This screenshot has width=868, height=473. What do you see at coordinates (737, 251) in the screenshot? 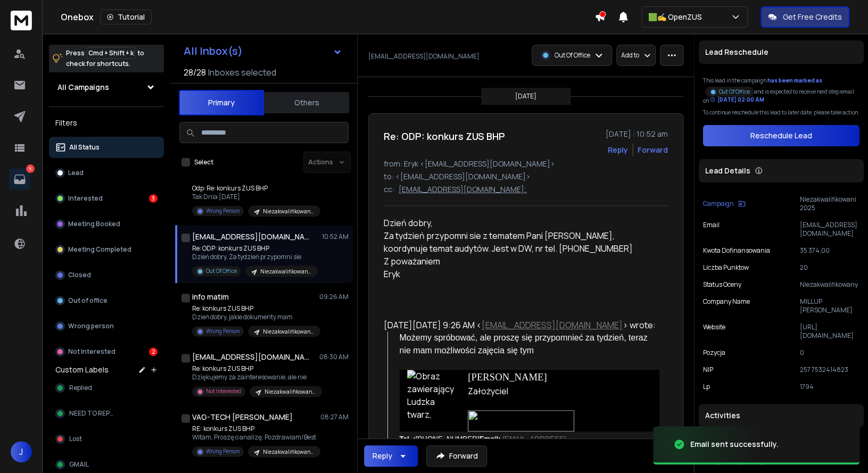
I see `p: Kwota Dofinansowania` at bounding box center [737, 251].